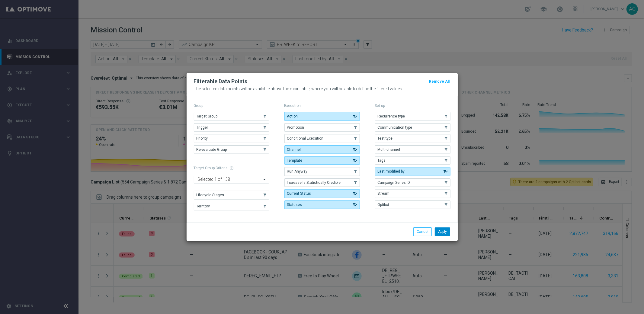 This screenshot has height=314, width=644. I want to click on span: Optibot, so click(383, 205).